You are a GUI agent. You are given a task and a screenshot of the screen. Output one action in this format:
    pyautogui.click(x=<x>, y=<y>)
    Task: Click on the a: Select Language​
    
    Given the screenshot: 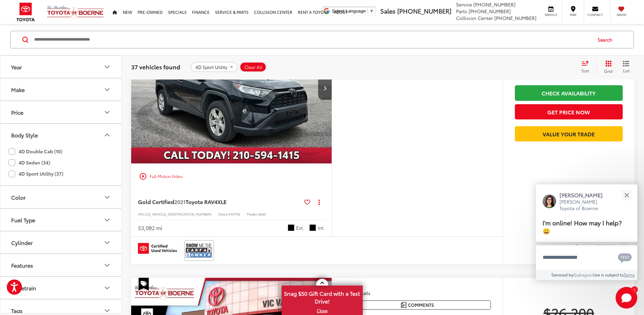 What is the action you would take?
    pyautogui.click(x=353, y=11)
    